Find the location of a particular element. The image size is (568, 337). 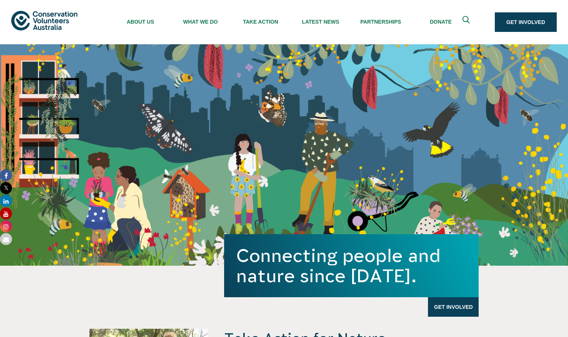

button: Expand search box Close search box is located at coordinates (467, 22).